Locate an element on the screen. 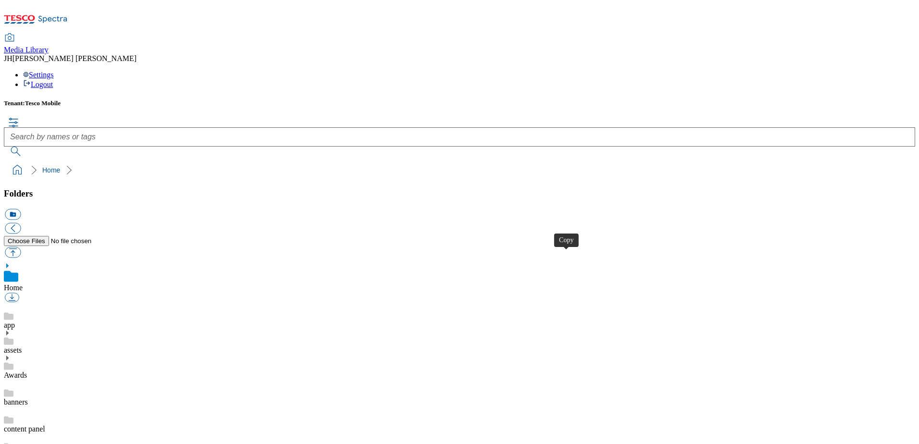  nav: breadcrumb is located at coordinates (459, 170).